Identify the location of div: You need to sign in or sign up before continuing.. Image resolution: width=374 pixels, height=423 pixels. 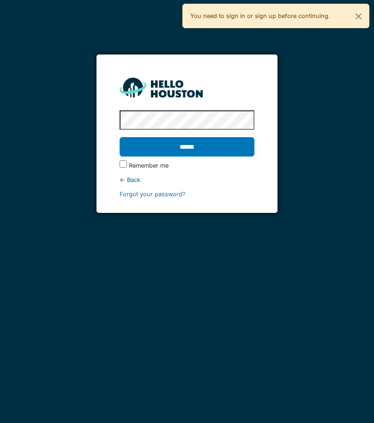
(276, 16).